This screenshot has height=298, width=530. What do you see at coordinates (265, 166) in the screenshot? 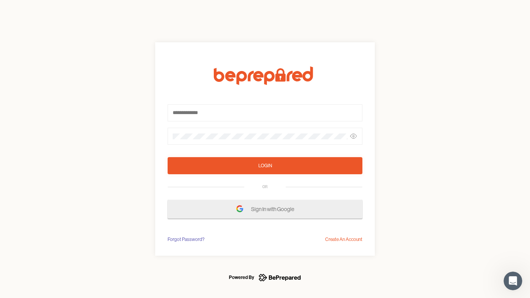
I see `button: Login` at bounding box center [265, 166].